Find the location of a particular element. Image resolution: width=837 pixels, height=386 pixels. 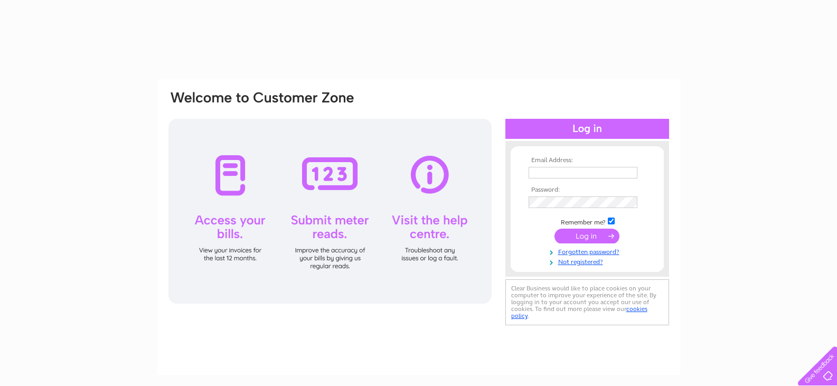

a: Forgotten password? is located at coordinates (588, 251).